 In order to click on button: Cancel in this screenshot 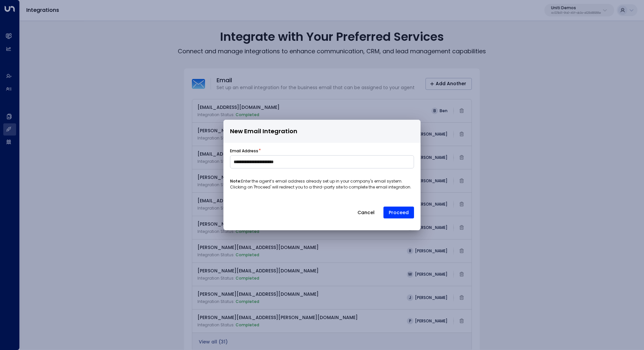, I will do `click(366, 212)`.